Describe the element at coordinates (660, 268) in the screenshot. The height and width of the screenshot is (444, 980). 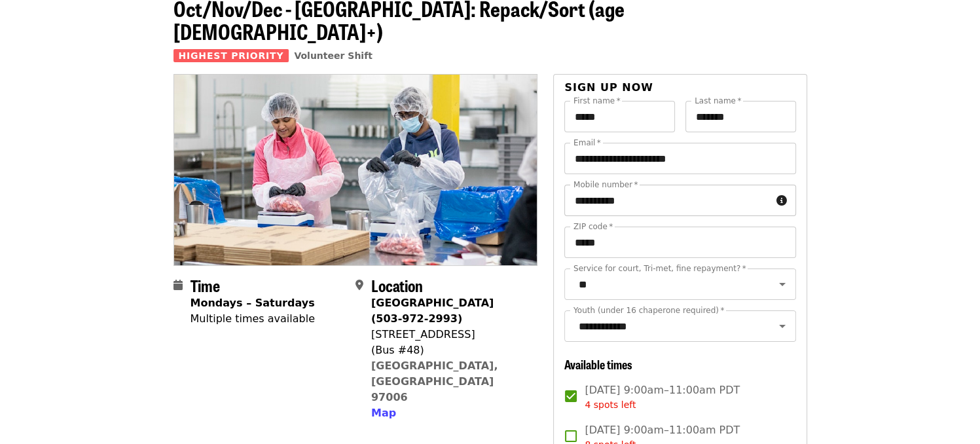
I see `label: Service for court, Tri-met, fine repayment?` at that location.